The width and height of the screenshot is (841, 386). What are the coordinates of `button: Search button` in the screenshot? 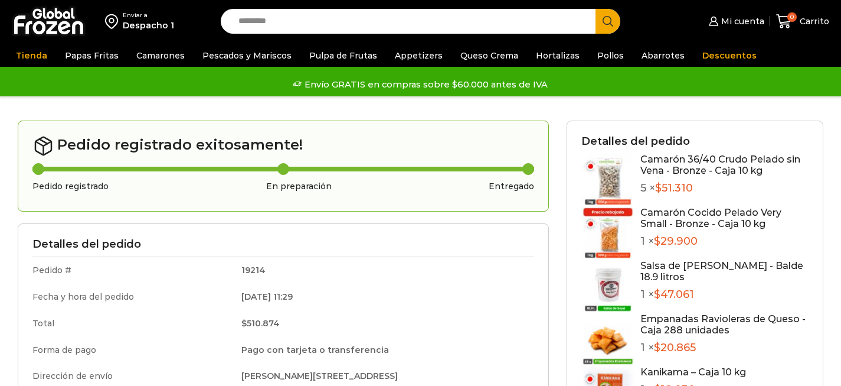 It's located at (608, 21).